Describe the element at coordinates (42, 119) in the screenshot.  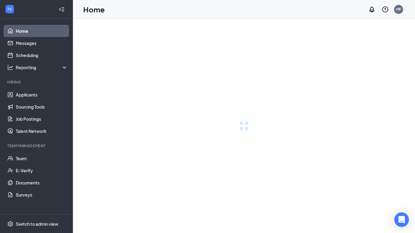
I see `a: Job Postings` at that location.